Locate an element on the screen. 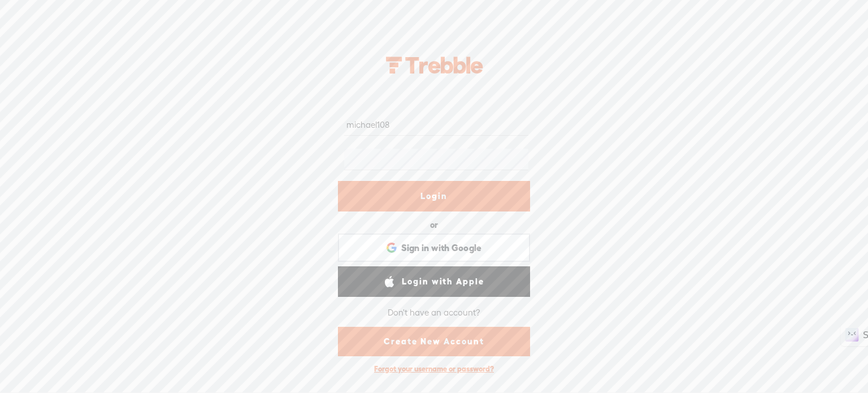 The width and height of the screenshot is (868, 393). div: or is located at coordinates (434, 225).